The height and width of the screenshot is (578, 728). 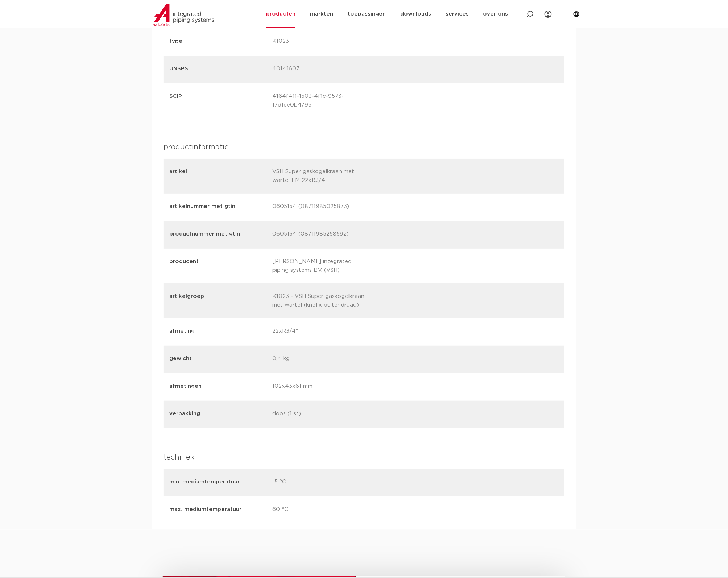 I want to click on p: verpakking, so click(x=218, y=414).